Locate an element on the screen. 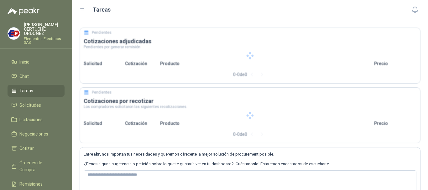 The image size is (428, 190). span: Remisiones is located at coordinates (31, 184).